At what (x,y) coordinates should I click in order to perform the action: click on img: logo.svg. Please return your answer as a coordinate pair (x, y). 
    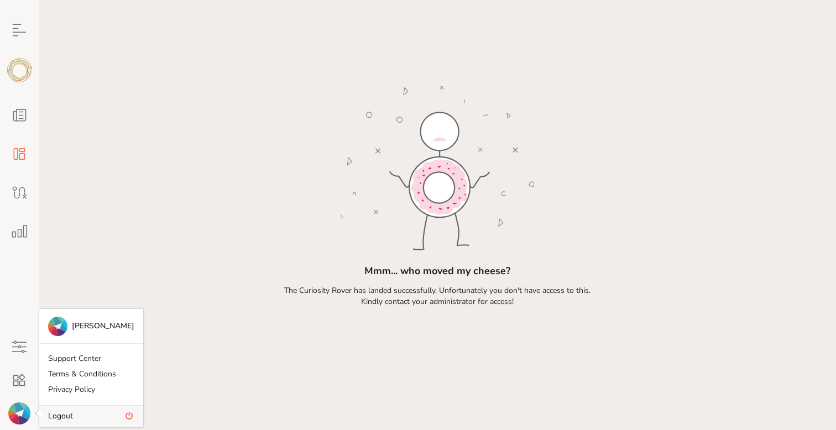
    Looking at the image, I should click on (19, 70).